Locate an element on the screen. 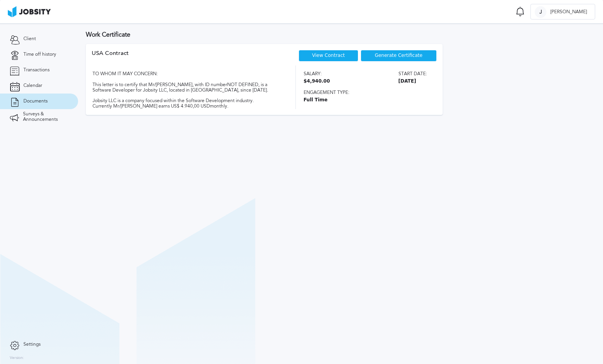 Image resolution: width=603 pixels, height=364 pixels. span: Start date: is located at coordinates (412, 74).